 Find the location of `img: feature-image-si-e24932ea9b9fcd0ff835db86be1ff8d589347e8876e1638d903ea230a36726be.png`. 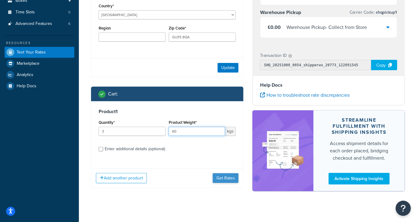

img: feature-image-si-e24932ea9b9fcd0ff835db86be1ff8d589347e8876e1638d903ea230a36726be.png is located at coordinates (283, 151).